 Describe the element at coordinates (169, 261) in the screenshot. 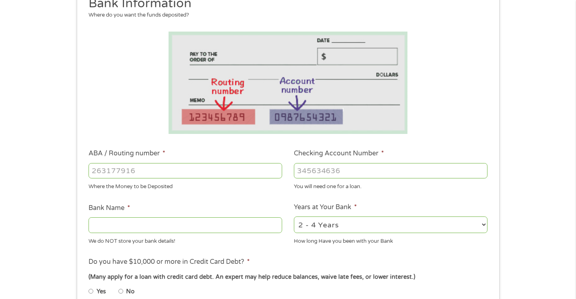

I see `label: Do you have $10,000 or more in Credit Card Debt?` at that location.